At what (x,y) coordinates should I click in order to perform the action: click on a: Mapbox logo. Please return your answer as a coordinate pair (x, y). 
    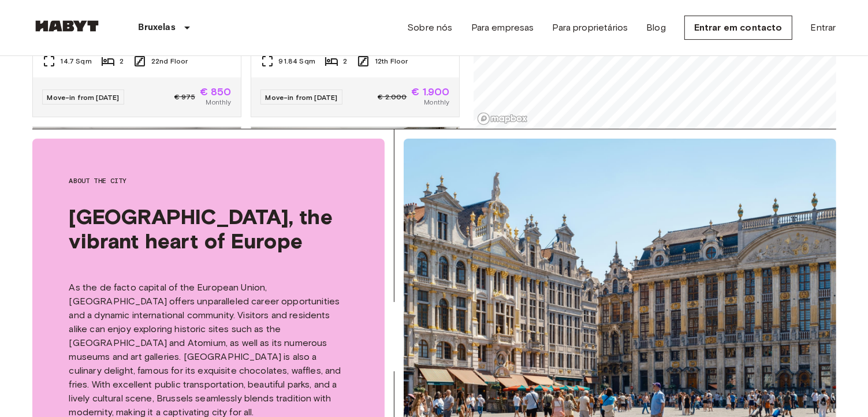
    Looking at the image, I should click on (503, 118).